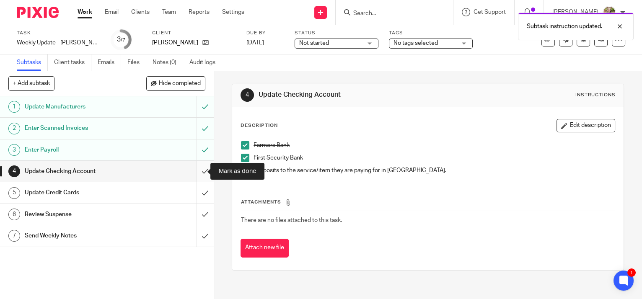  What do you see at coordinates (314, 43) in the screenshot?
I see `span: Not started` at bounding box center [314, 43].